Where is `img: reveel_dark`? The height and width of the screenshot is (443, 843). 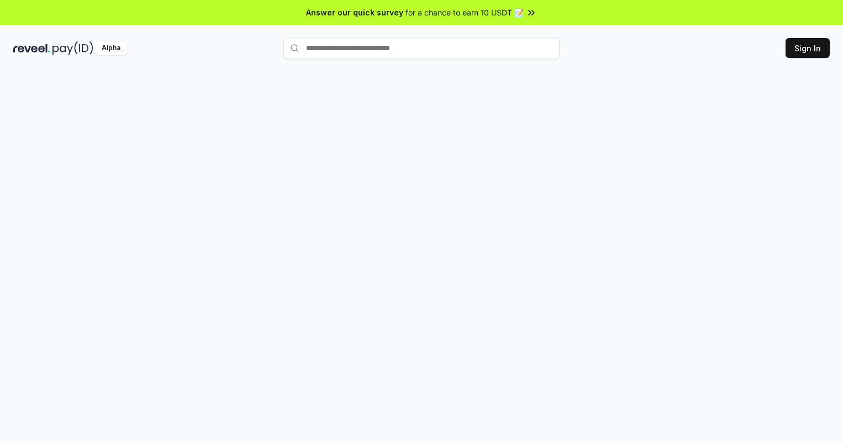
img: reveel_dark is located at coordinates (31, 48).